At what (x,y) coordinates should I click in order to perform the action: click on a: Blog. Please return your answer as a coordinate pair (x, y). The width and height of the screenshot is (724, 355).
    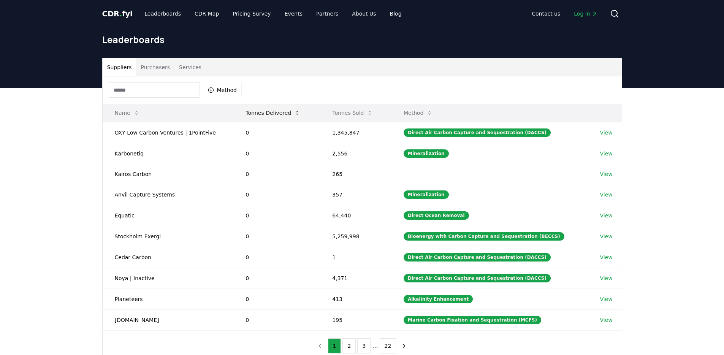
    Looking at the image, I should click on (396, 14).